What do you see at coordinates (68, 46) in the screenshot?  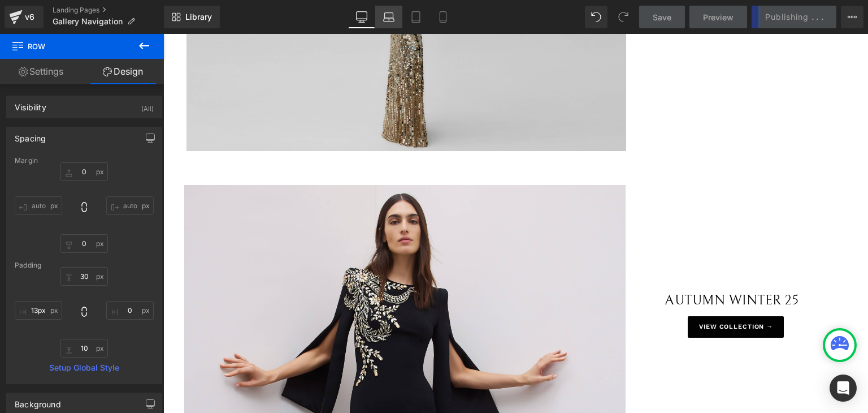 I see `span: Row` at bounding box center [68, 46].